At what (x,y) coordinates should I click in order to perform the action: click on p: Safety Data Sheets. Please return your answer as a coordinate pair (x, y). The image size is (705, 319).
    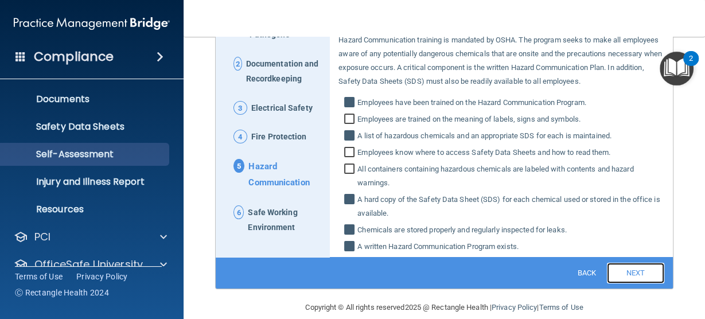
    Looking at the image, I should click on (85, 127).